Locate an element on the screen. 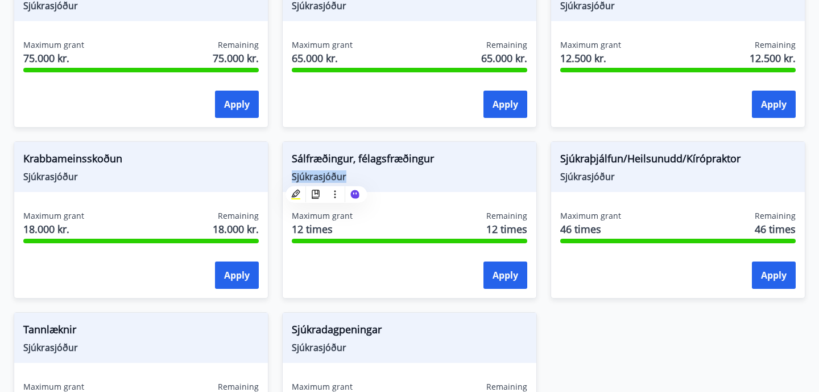  span: Sjúkradagpeningar is located at coordinates (410, 331).